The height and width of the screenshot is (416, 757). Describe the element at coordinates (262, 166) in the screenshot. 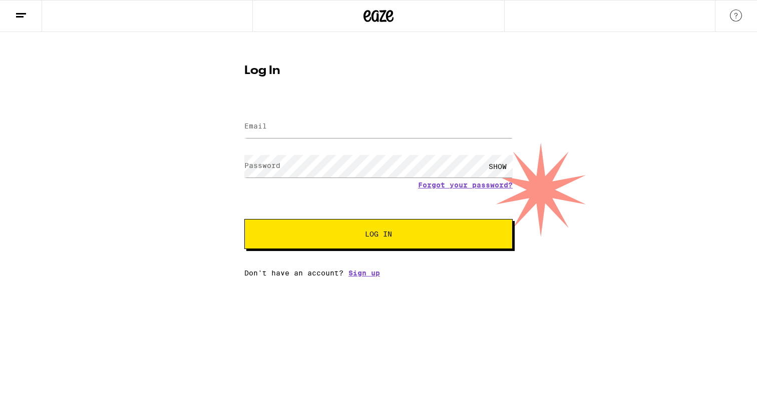

I see `label: Password` at that location.